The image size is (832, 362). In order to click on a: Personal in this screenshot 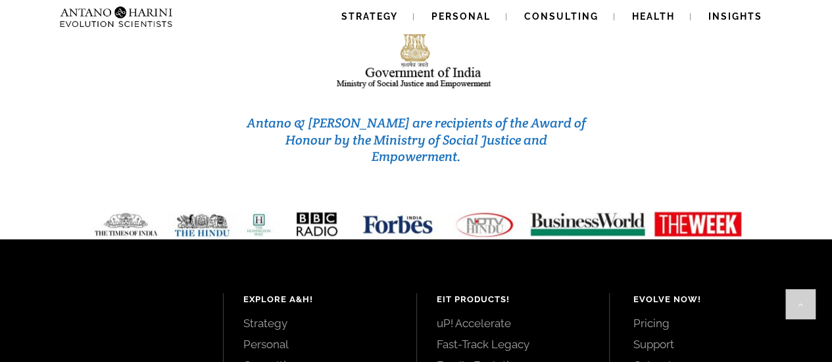, I will do `click(320, 345)`.